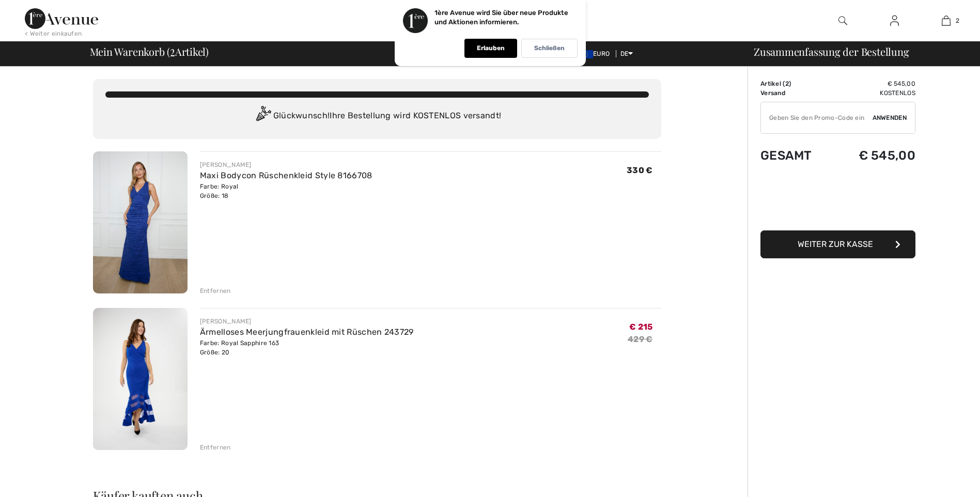 The width and height of the screenshot is (980, 497). Describe the element at coordinates (641, 327) in the screenshot. I see `span: € 215` at that location.